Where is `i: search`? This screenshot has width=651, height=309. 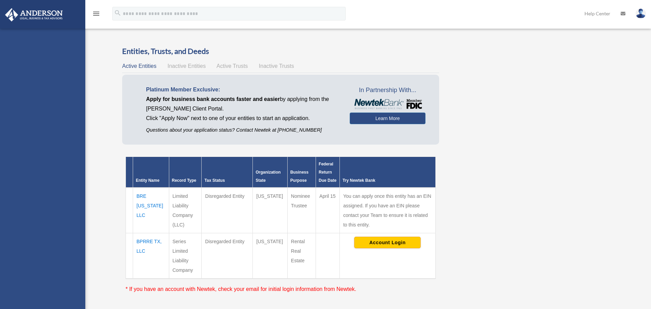
i: search is located at coordinates (118, 13).